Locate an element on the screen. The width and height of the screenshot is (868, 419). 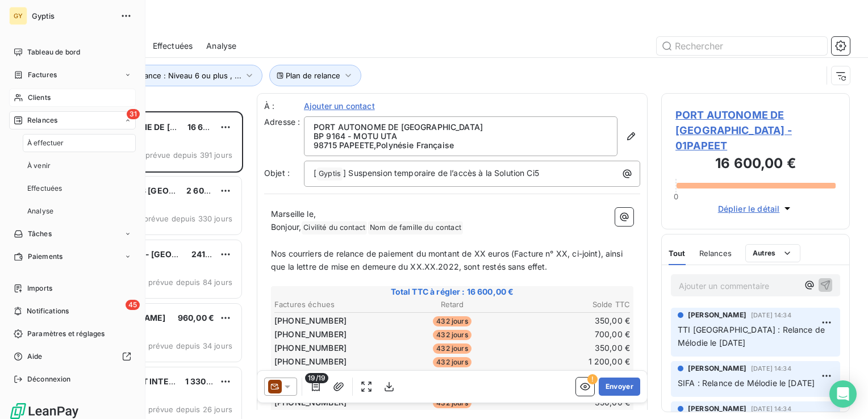
span: Imports is located at coordinates (40, 288).